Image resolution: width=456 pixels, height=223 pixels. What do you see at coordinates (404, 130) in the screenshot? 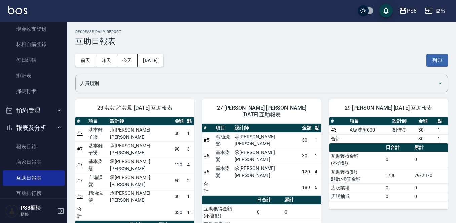
I see `td: 劉佳亭` at bounding box center [404, 130].